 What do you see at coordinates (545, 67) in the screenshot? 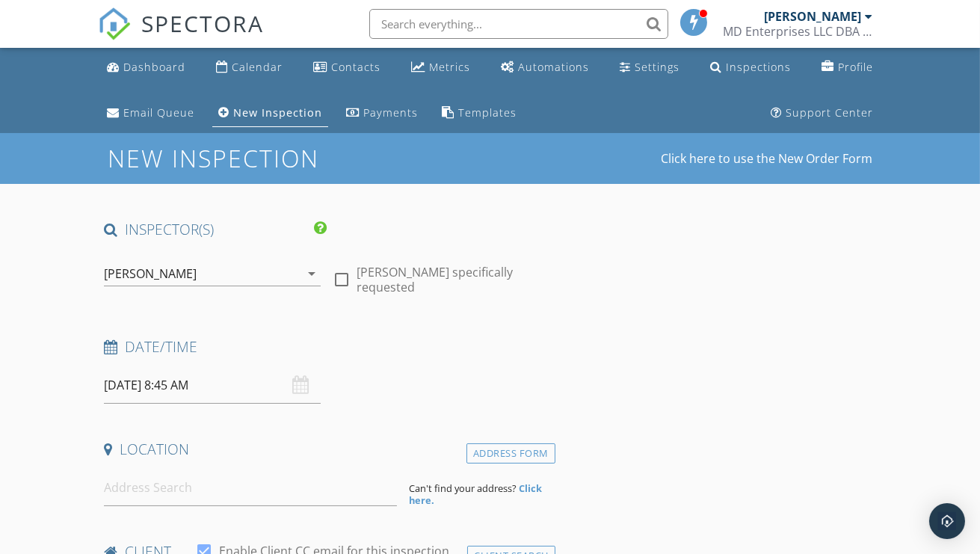
I see `a: Automations (Basic)` at bounding box center [545, 67].